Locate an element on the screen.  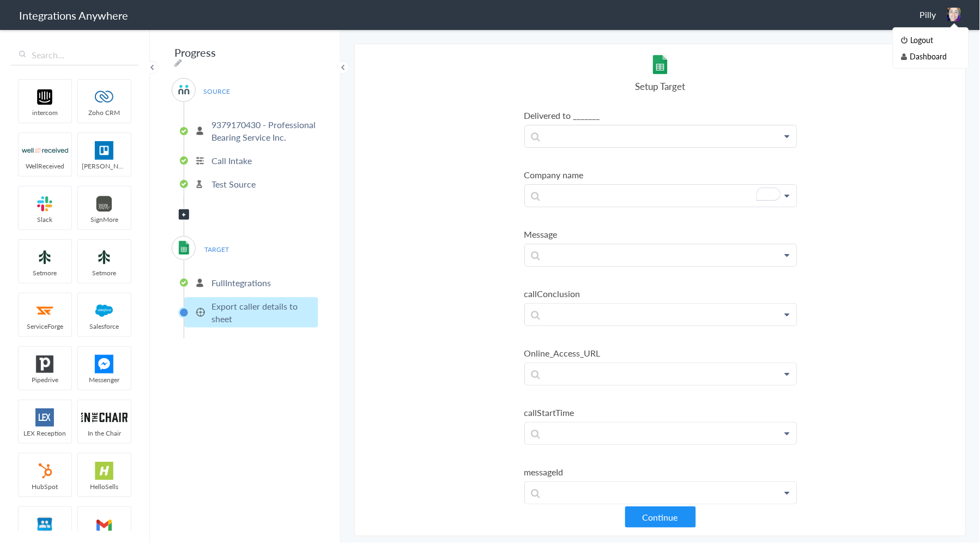
h1: Integrations Anywhere is located at coordinates (74, 15).